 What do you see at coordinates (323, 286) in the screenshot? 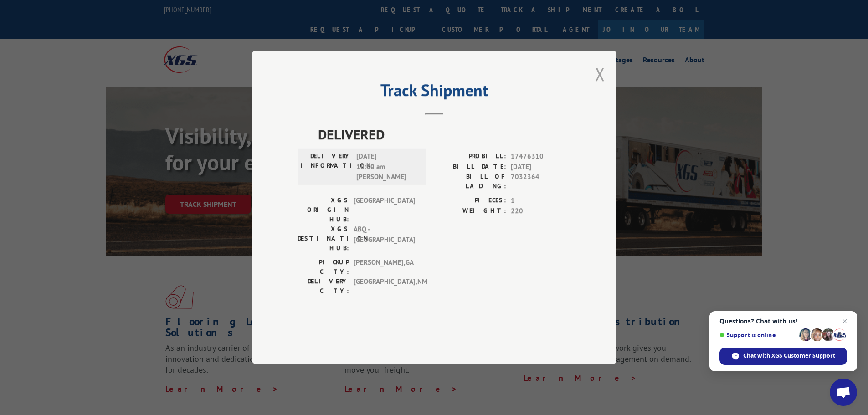
I see `label: DELIVERY CITY:` at bounding box center [323, 286].